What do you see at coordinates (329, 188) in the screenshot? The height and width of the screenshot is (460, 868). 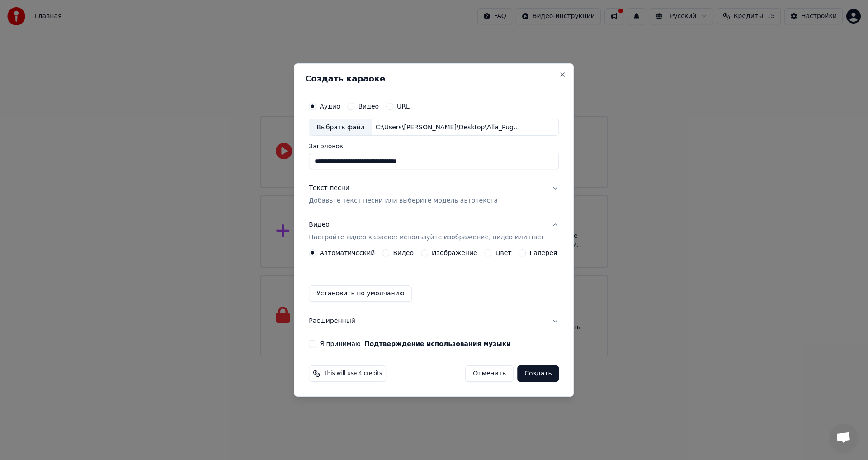 I see `div: Текст песни` at bounding box center [329, 188].